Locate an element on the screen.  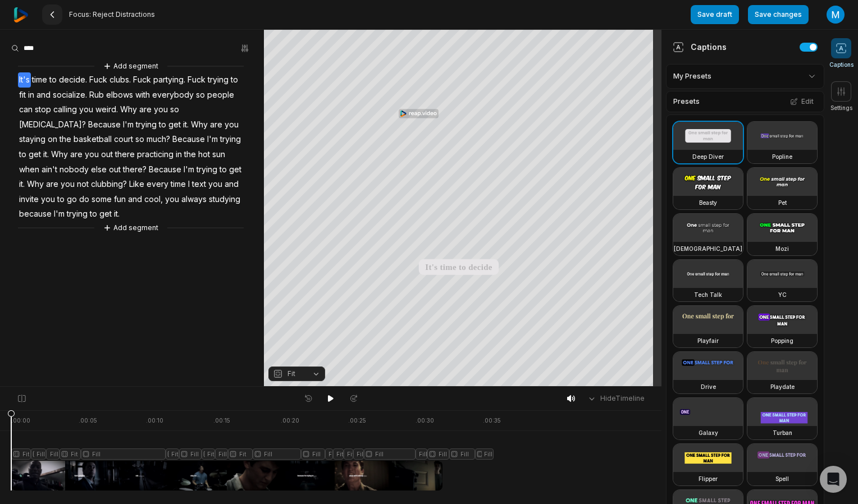
span: basketball is located at coordinates (93, 139).